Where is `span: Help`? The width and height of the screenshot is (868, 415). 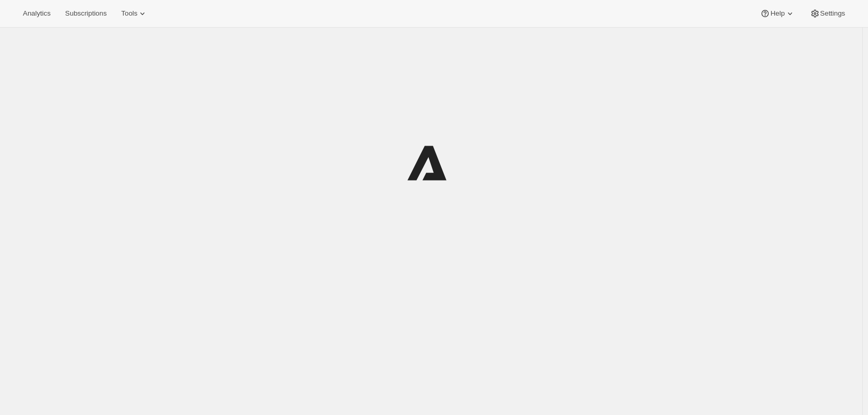
span: Help is located at coordinates (777, 13).